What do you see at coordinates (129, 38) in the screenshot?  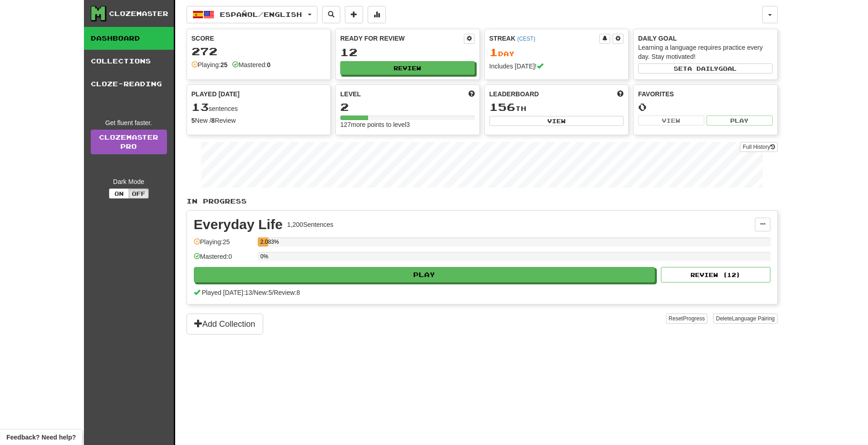 I see `a: Dashboard` at bounding box center [129, 38].